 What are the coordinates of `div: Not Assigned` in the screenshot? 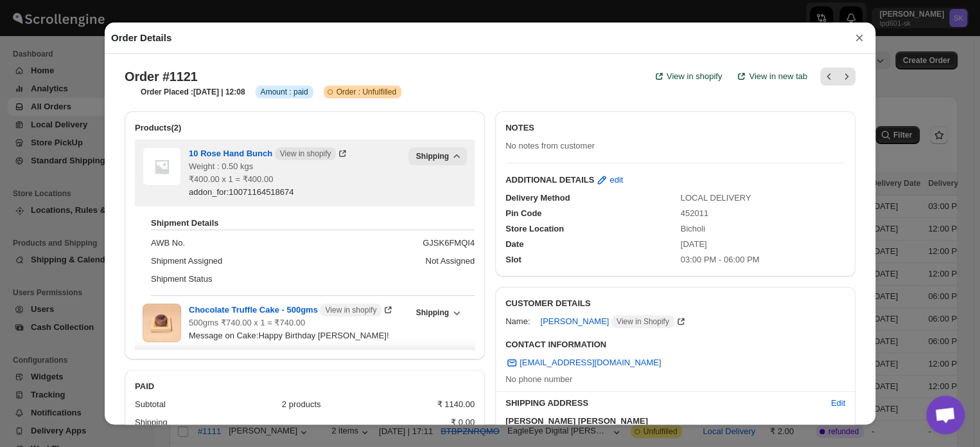 It's located at (450, 261).